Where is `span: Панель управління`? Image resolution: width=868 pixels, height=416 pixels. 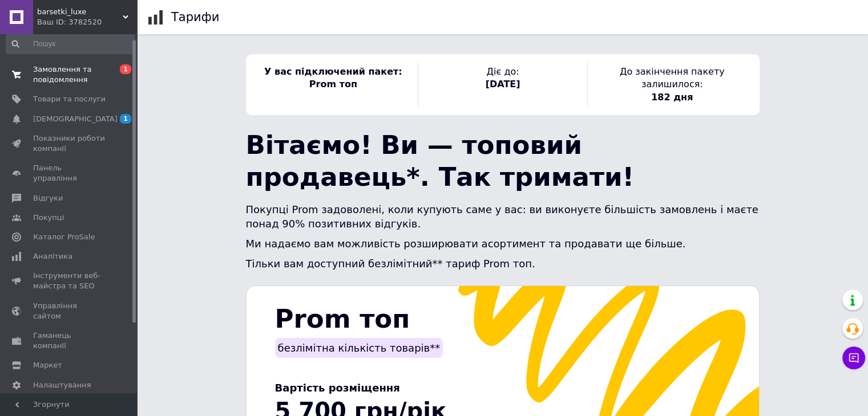
span: Панель управління is located at coordinates (69, 173).